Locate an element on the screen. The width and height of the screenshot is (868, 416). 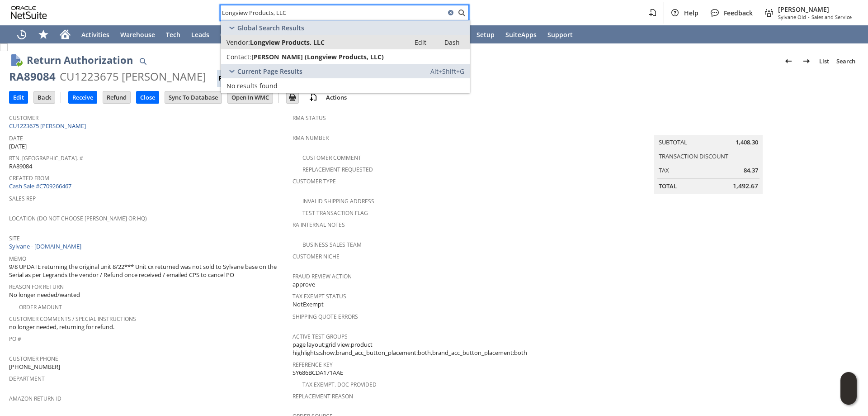
span: Contact: is located at coordinates (239, 56).